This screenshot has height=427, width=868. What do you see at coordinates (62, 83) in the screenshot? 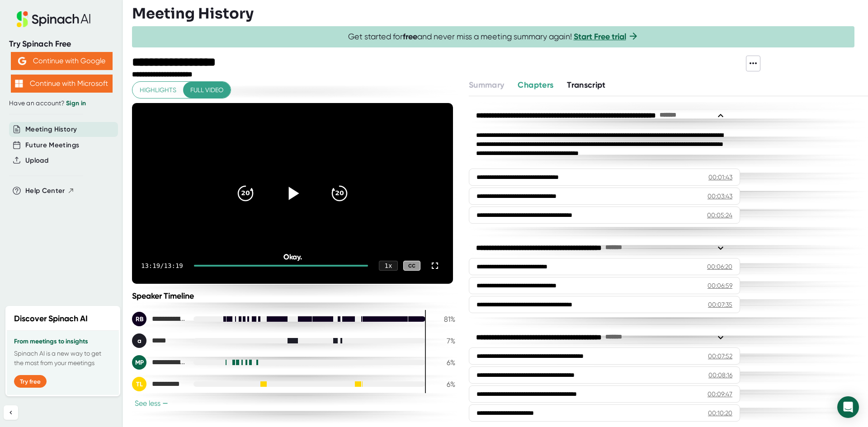
I see `a: Continue with Microsoft` at bounding box center [62, 83].